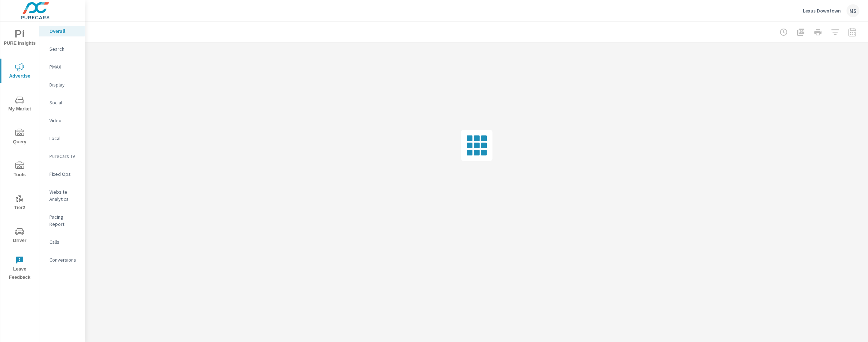 The image size is (868, 342). I want to click on div: MS, so click(853, 11).